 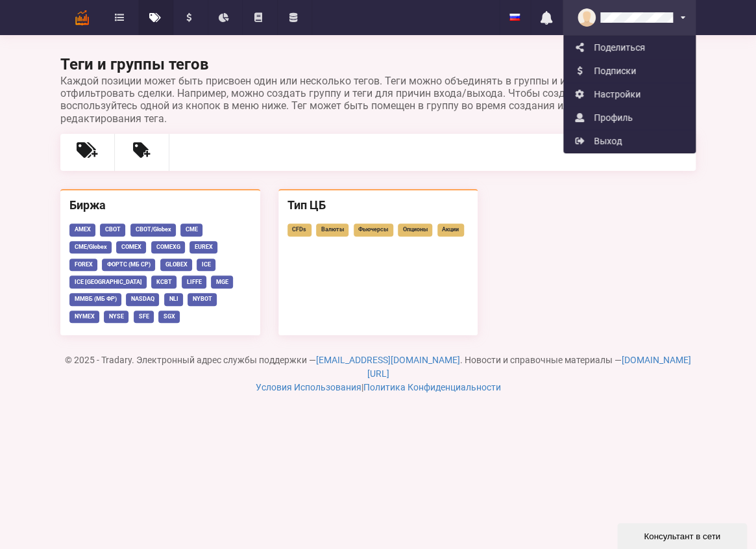 I want to click on span: ФОРТС (МБ СР), so click(x=129, y=264).